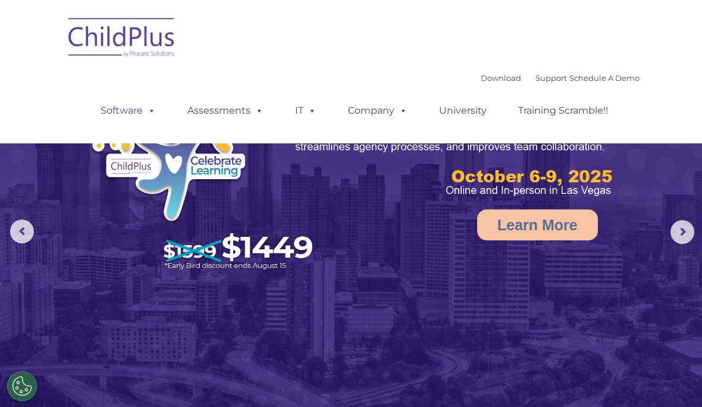 Image resolution: width=702 pixels, height=407 pixels. Describe the element at coordinates (551, 78) in the screenshot. I see `a: Support` at that location.